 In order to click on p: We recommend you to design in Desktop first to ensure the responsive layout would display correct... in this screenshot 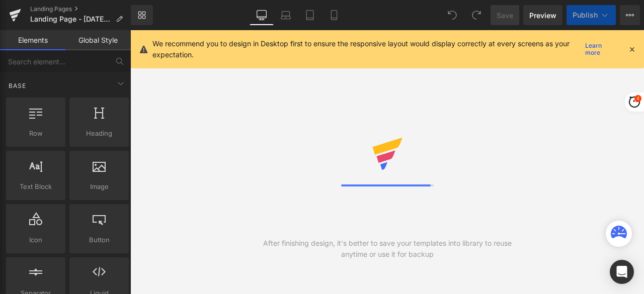, I will do `click(367, 49)`.